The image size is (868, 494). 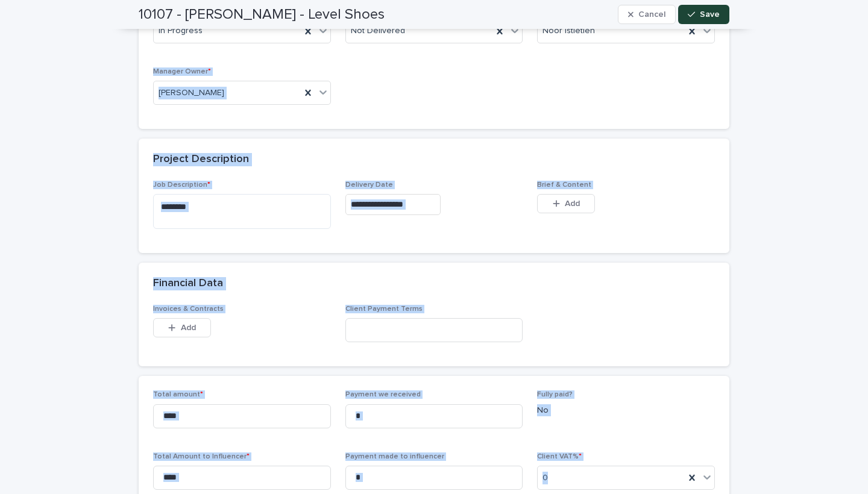 What do you see at coordinates (647, 14) in the screenshot?
I see `button: Cancel` at bounding box center [647, 14].